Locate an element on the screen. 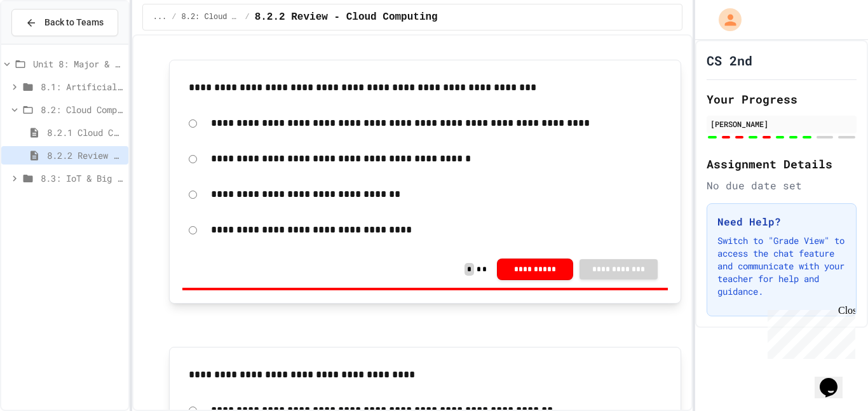  h3: Need Help? is located at coordinates (782, 222).